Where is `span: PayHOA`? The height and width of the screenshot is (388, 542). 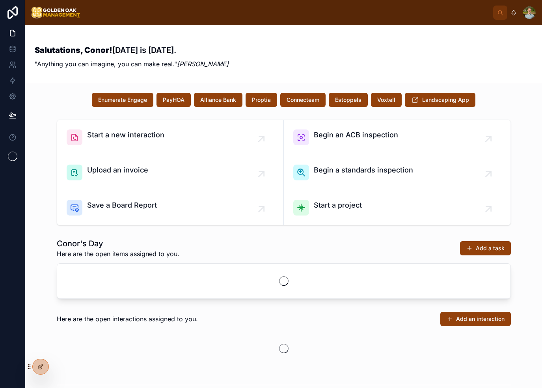
span: PayHOA is located at coordinates (174, 100).